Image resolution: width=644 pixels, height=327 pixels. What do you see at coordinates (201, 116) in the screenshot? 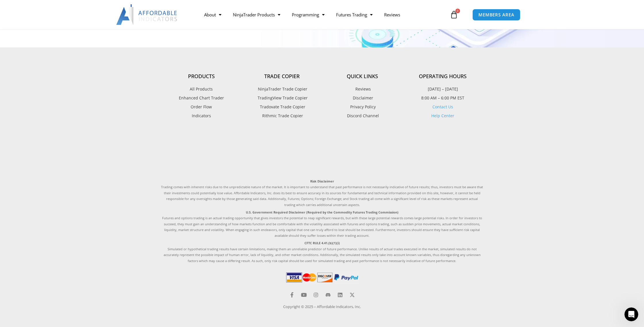
I see `span: Indicators` at bounding box center [201, 116].